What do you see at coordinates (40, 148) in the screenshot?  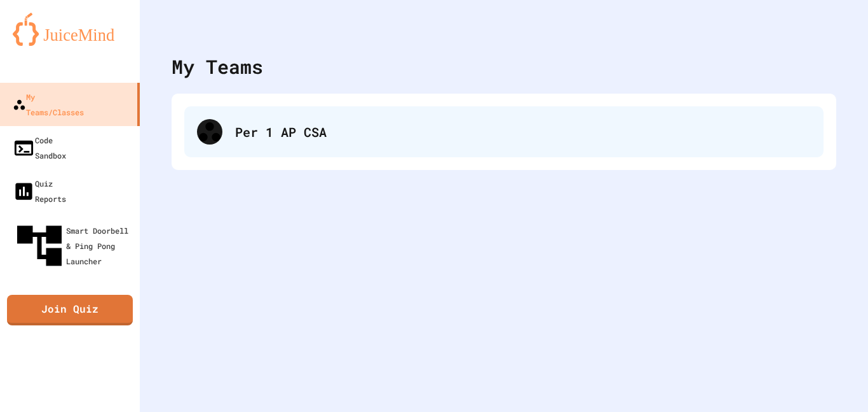 I see `div: Code Sandbox` at bounding box center [40, 148].